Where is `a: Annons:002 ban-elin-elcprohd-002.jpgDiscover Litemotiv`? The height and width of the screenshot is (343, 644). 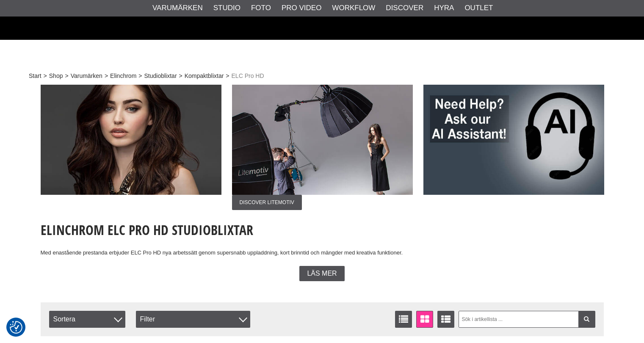 a: Annons:002 ban-elin-elcprohd-002.jpgDiscover Litemotiv is located at coordinates (322, 148).